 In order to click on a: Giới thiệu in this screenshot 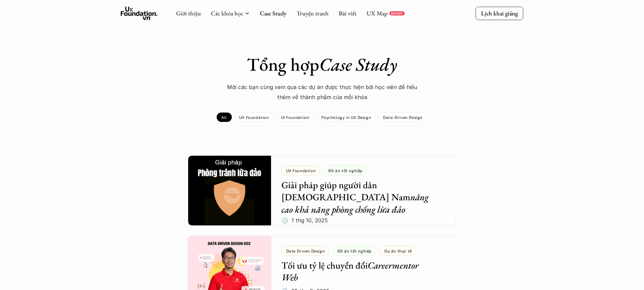, I will do `click(188, 13)`.